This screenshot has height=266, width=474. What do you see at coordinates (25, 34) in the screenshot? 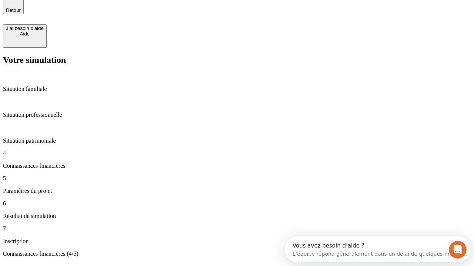
I see `div: Aide` at bounding box center [25, 34].